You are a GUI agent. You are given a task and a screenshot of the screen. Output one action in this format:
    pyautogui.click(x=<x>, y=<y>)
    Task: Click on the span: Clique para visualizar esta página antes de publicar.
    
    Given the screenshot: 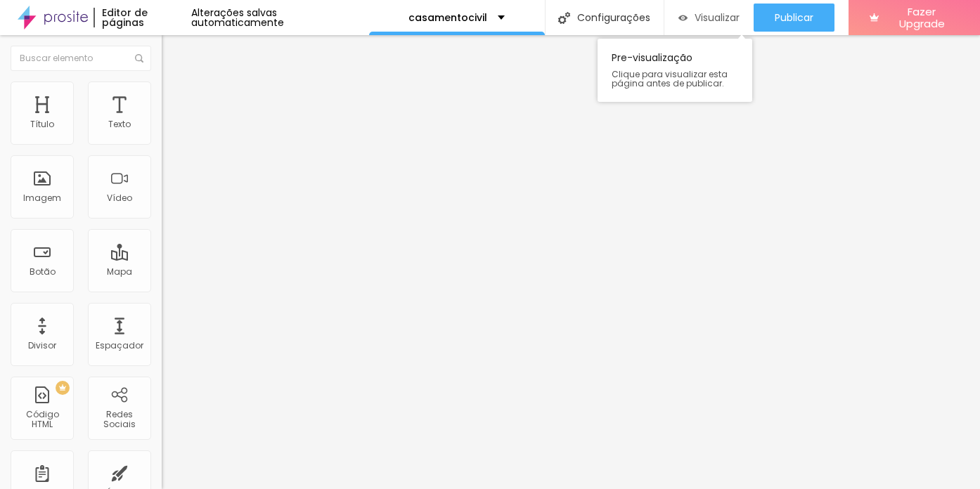 What is the action you would take?
    pyautogui.click(x=675, y=79)
    